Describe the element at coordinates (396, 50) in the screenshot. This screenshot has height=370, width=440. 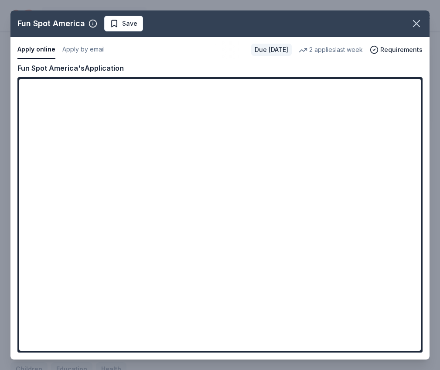
I see `button: Requirements` at that location.